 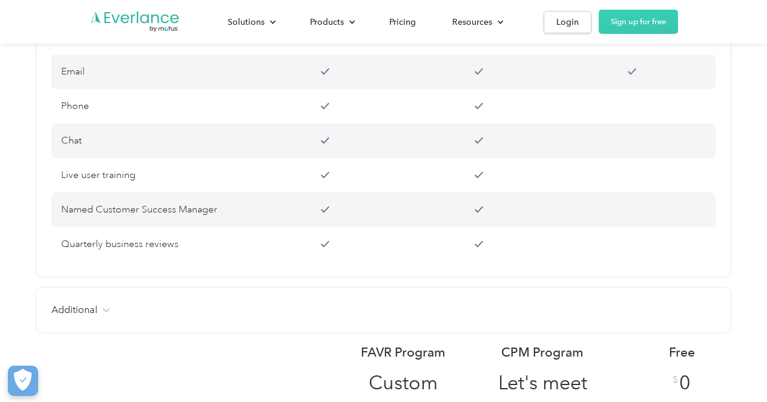 I want to click on a: Go to homepage, so click(x=135, y=22).